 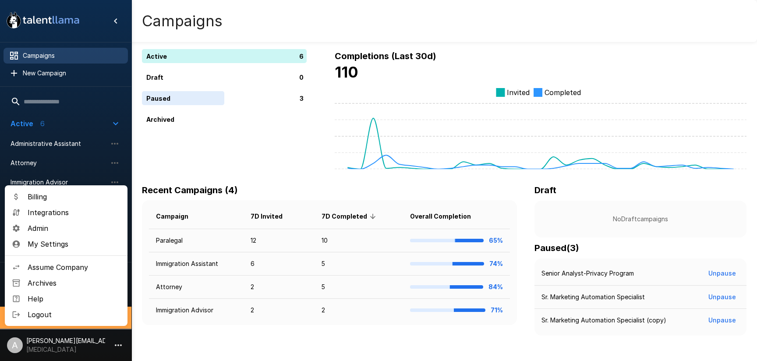 What do you see at coordinates (74, 228) in the screenshot?
I see `span: Admin` at bounding box center [74, 228].